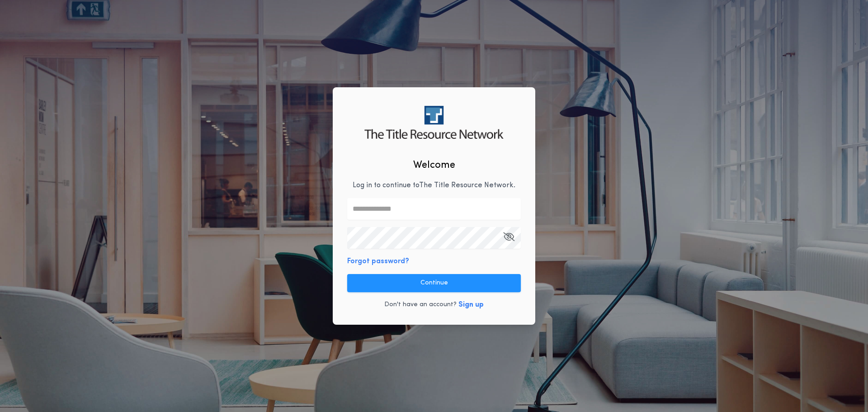 The height and width of the screenshot is (412, 868). Describe the element at coordinates (434, 165) in the screenshot. I see `h2: Welcome` at that location.